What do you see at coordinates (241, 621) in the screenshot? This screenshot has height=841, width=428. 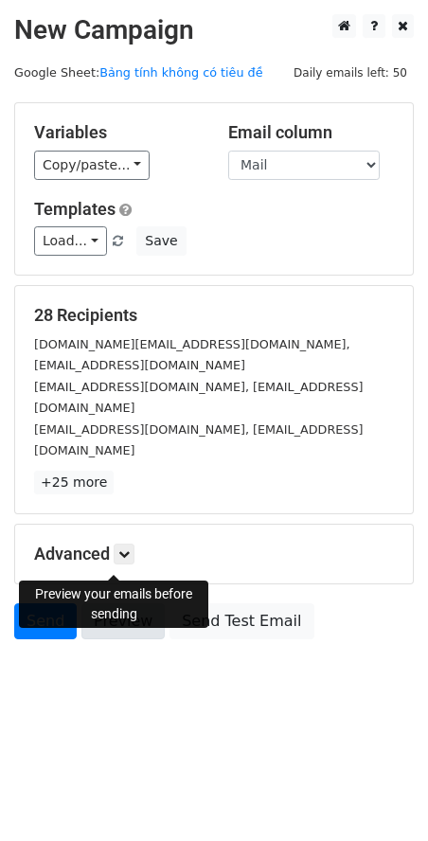 I see `a: Send Test Email` at bounding box center [241, 621].